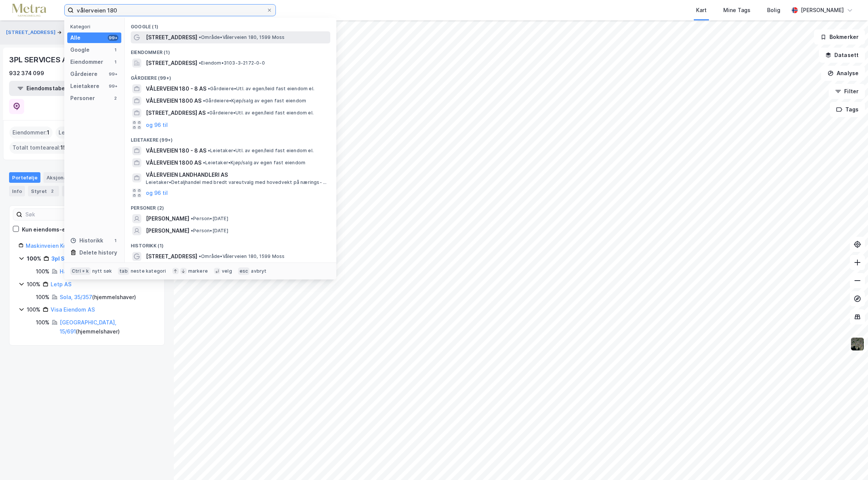 The width and height of the screenshot is (868, 480). What do you see at coordinates (29, 11) in the screenshot?
I see `img: metra-logo.256734c3b2bbffee19d4.png` at bounding box center [29, 11].